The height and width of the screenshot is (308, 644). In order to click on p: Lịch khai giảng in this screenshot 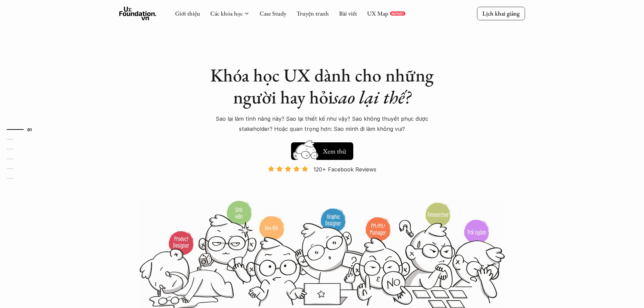, I will do `click(501, 13)`.